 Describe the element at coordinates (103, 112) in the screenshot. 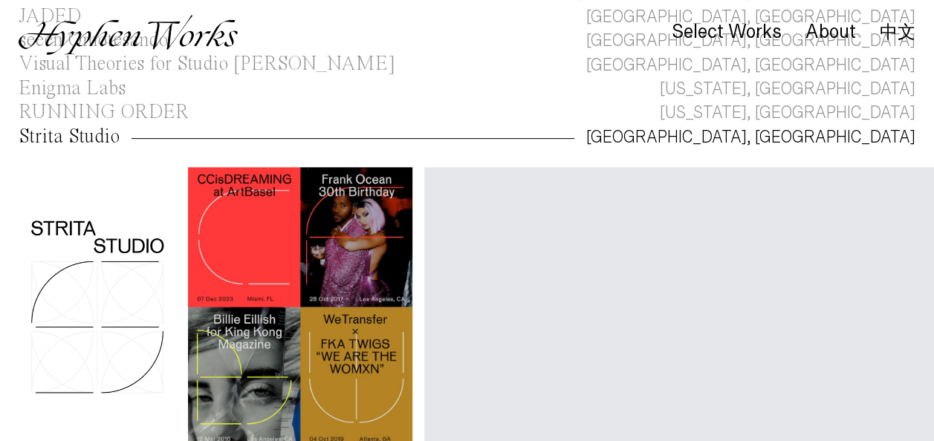

I see `div: RUNNING ORDER` at that location.